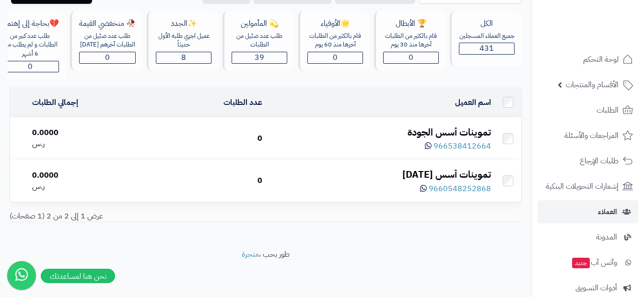 This screenshot has height=297, width=644. Describe the element at coordinates (592, 85) in the screenshot. I see `span: الأقسام والمنتجات` at that location.